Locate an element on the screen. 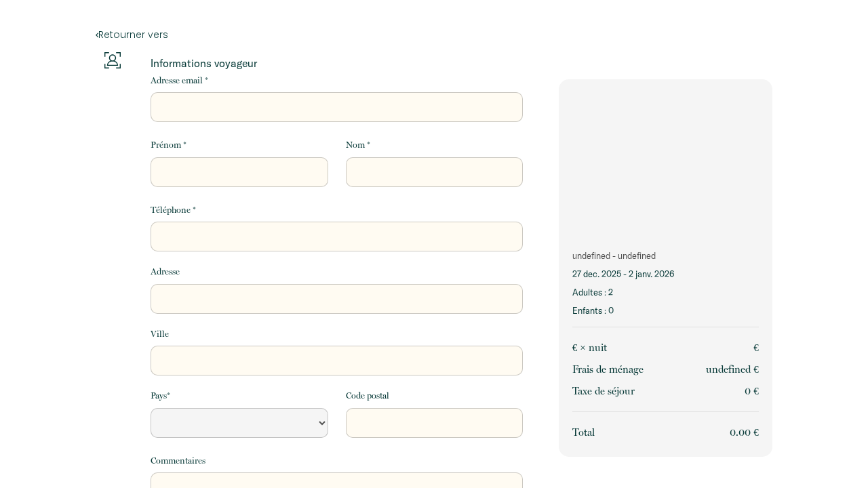 This screenshot has height=488, width=868. p: 0 € is located at coordinates (752, 392).